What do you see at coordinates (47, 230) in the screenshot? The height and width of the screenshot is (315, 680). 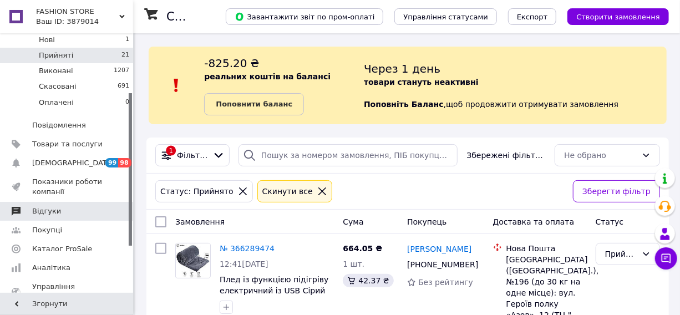 I see `span: Покупці` at bounding box center [47, 230].